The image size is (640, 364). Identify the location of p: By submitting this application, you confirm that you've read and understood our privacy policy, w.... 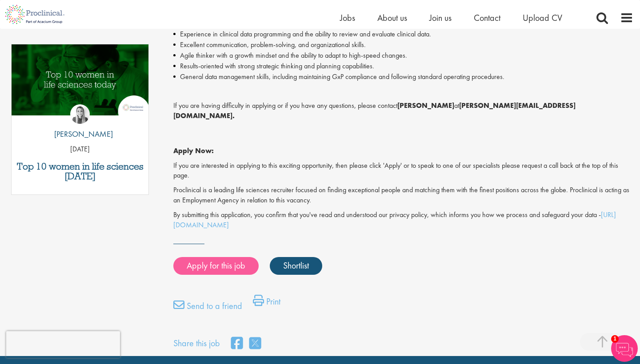
(403, 220).